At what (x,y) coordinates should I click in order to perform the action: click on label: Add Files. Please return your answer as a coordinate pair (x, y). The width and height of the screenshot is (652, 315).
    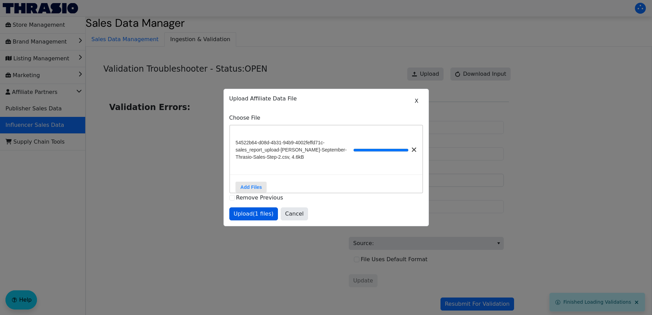
    Looking at the image, I should click on (251, 187).